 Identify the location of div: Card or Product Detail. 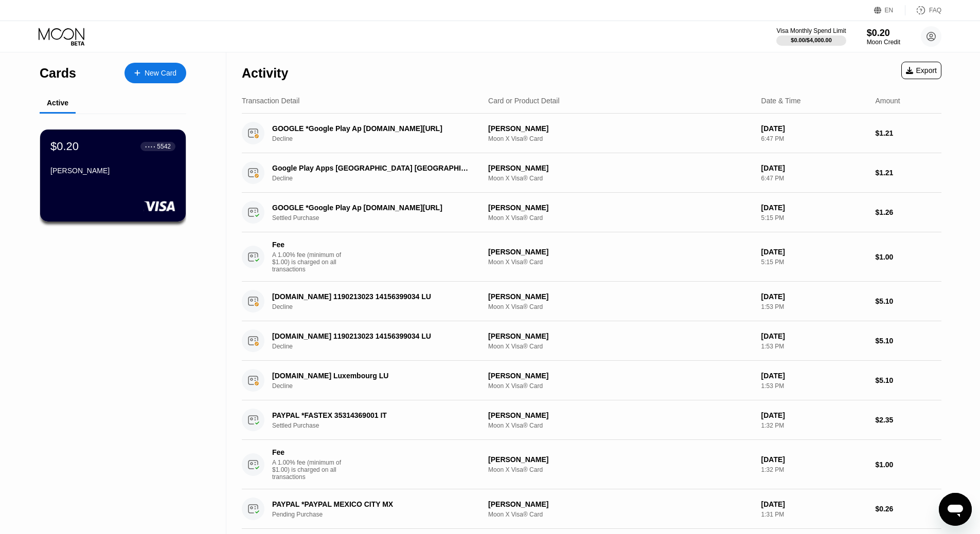
(524, 100).